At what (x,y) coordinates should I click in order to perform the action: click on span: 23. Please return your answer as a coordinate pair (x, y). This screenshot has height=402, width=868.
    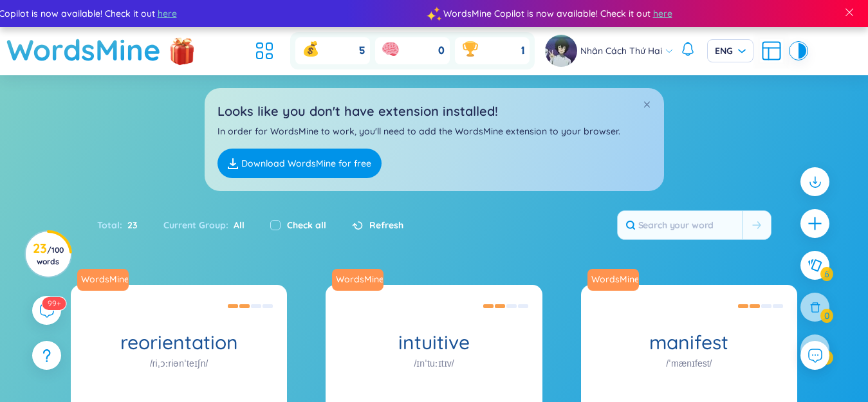
    Looking at the image, I should click on (130, 225).